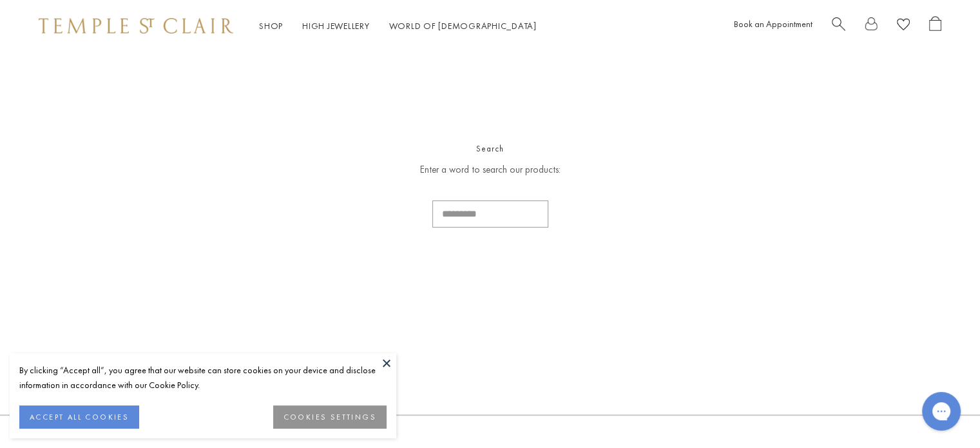 The height and width of the screenshot is (448, 980). Describe the element at coordinates (490, 170) in the screenshot. I see `p: Enter a word to search our products:` at that location.